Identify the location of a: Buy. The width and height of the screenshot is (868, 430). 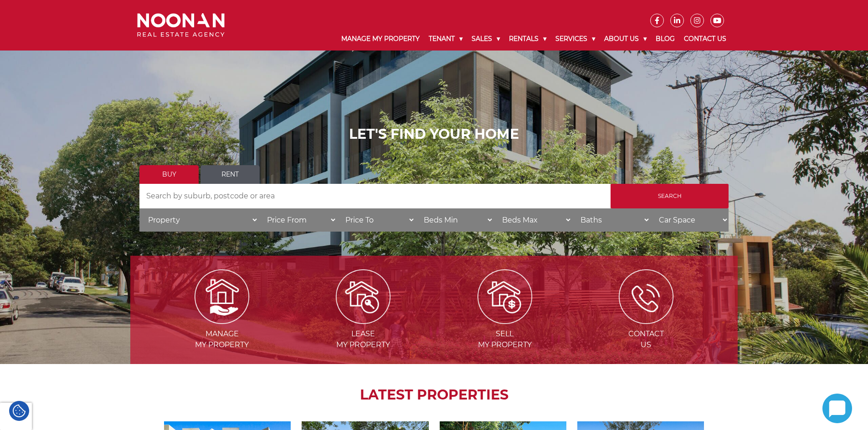
(169, 174).